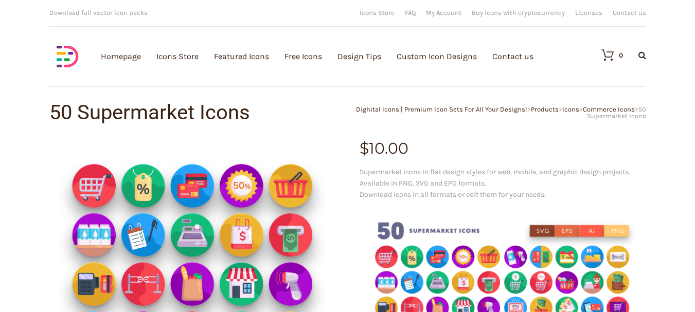  Describe the element at coordinates (608, 109) in the screenshot. I see `a: Commerce Icons` at that location.